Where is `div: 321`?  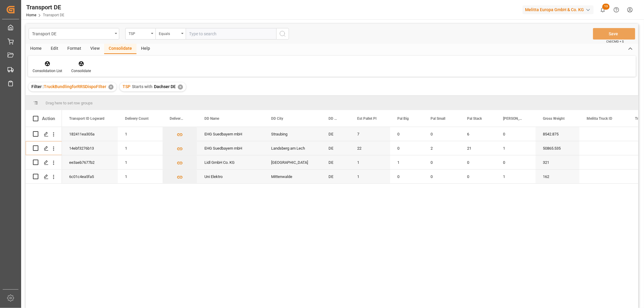 div: 321 is located at coordinates (557, 162).